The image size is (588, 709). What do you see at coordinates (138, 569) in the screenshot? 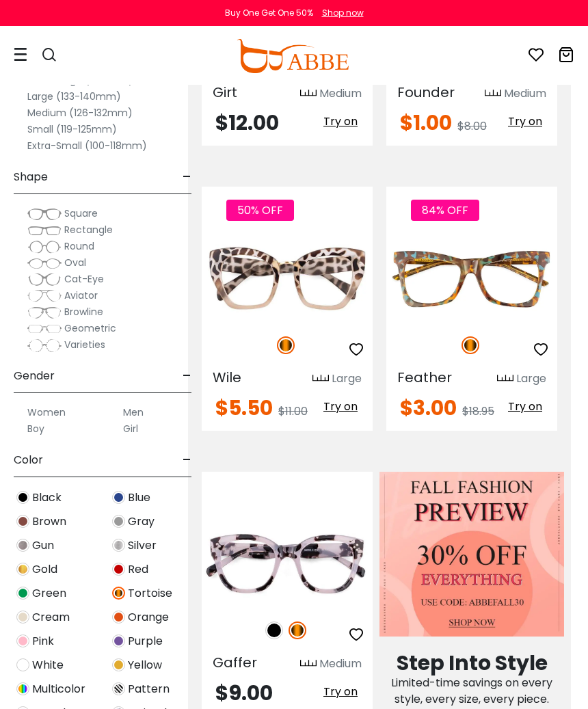
I see `span: Red` at bounding box center [138, 569].